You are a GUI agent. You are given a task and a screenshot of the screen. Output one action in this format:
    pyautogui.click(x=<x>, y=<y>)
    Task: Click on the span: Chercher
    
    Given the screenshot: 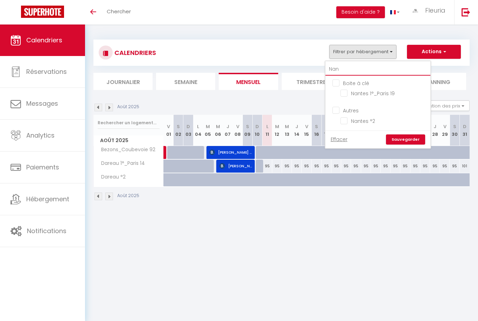 What is the action you would take?
    pyautogui.click(x=119, y=11)
    